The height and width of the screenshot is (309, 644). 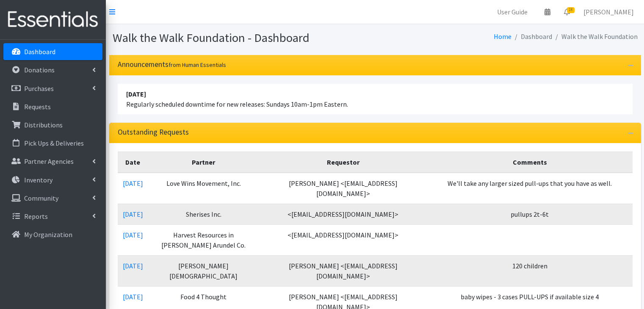 What do you see at coordinates (567, 12) in the screenshot?
I see `a: 18` at bounding box center [567, 12].